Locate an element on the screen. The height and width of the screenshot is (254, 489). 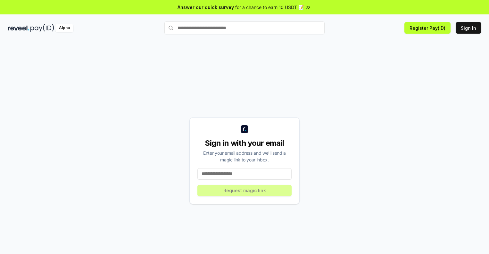
button: Sign In is located at coordinates (469, 28).